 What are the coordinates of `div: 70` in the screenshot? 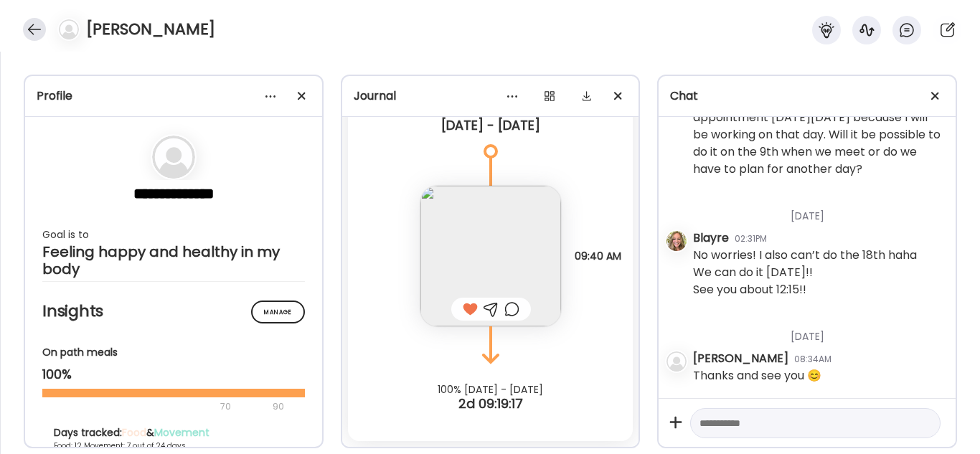 It's located at (155, 406).